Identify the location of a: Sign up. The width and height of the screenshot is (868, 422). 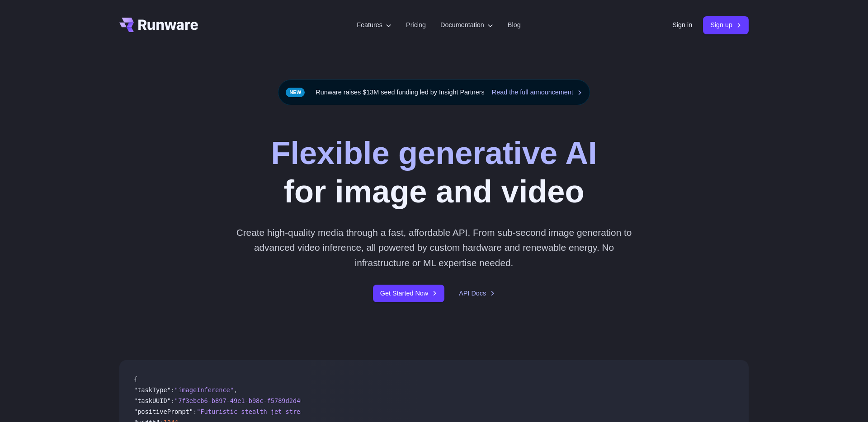
(725, 25).